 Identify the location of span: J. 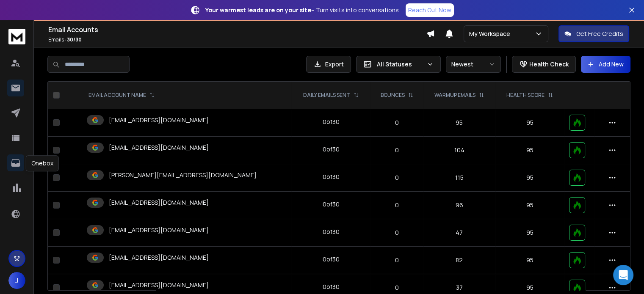
(17, 280).